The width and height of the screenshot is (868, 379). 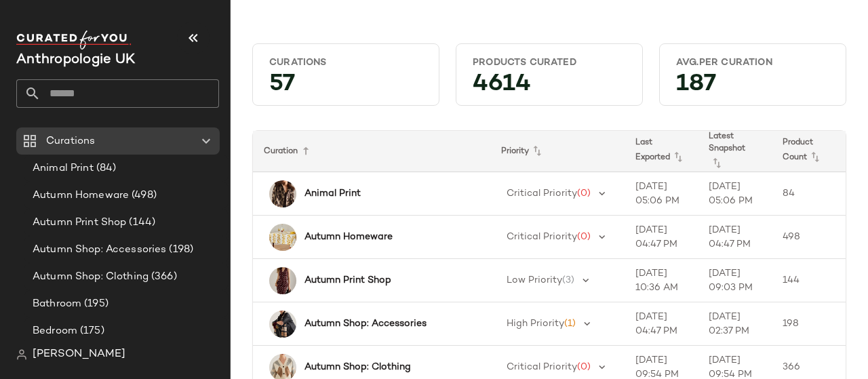 I want to click on th: Priority, so click(x=557, y=151).